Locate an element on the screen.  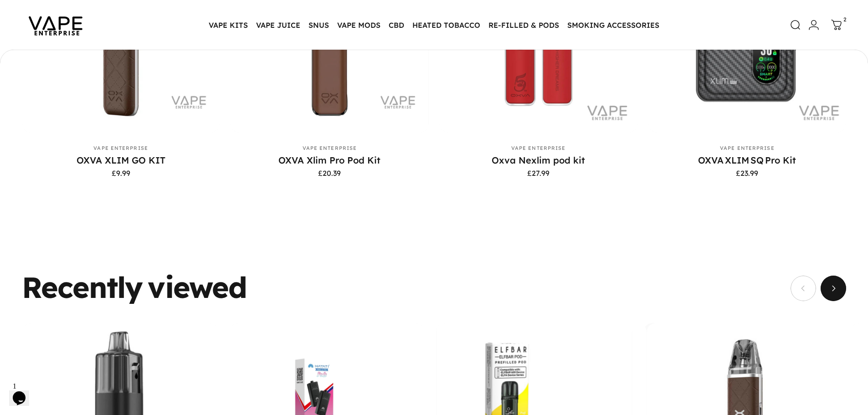
summary: VAPE MODS is located at coordinates (358, 25).